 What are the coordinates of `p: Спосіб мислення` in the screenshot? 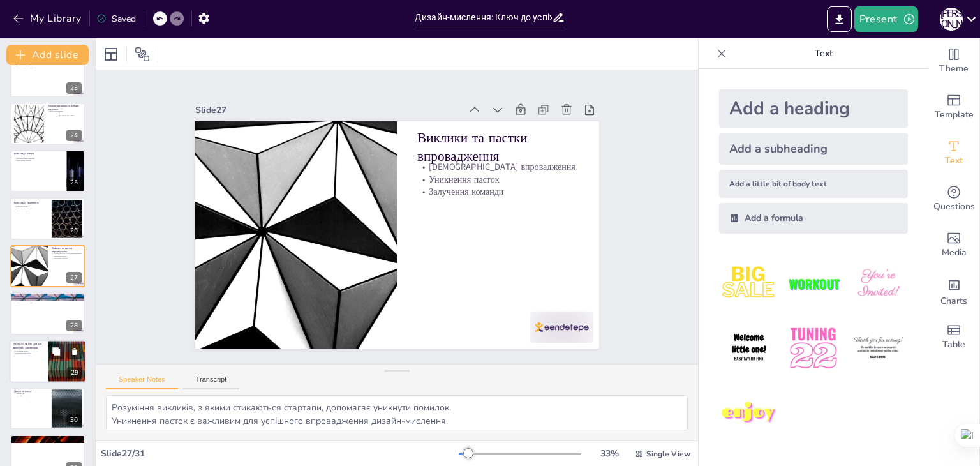 It's located at (48, 299).